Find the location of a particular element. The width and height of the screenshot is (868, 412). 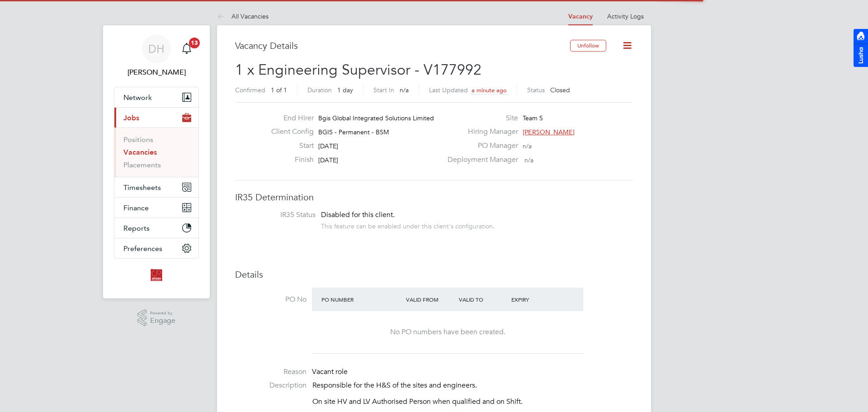

span: Team 5 is located at coordinates (533, 118).